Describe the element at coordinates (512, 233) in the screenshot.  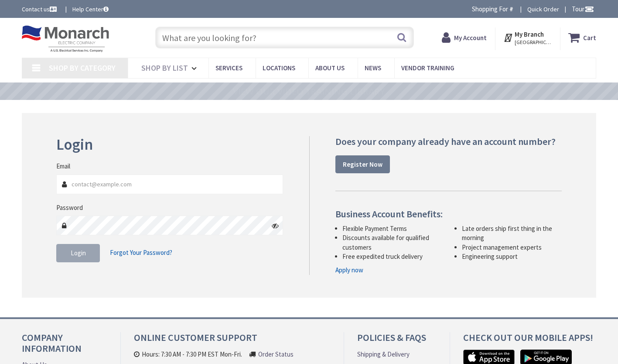
I see `li: Late orders ship first thing in the morning` at that location.